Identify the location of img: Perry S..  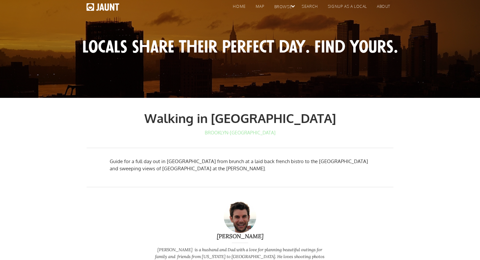
(240, 217).